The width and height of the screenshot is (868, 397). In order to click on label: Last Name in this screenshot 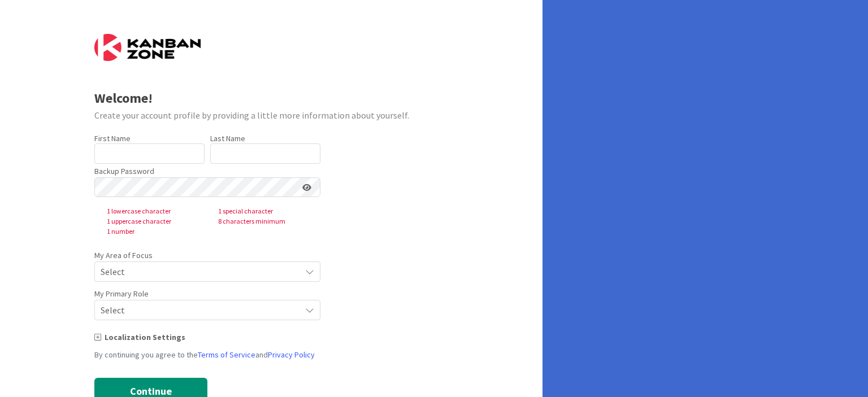, I will do `click(228, 139)`.